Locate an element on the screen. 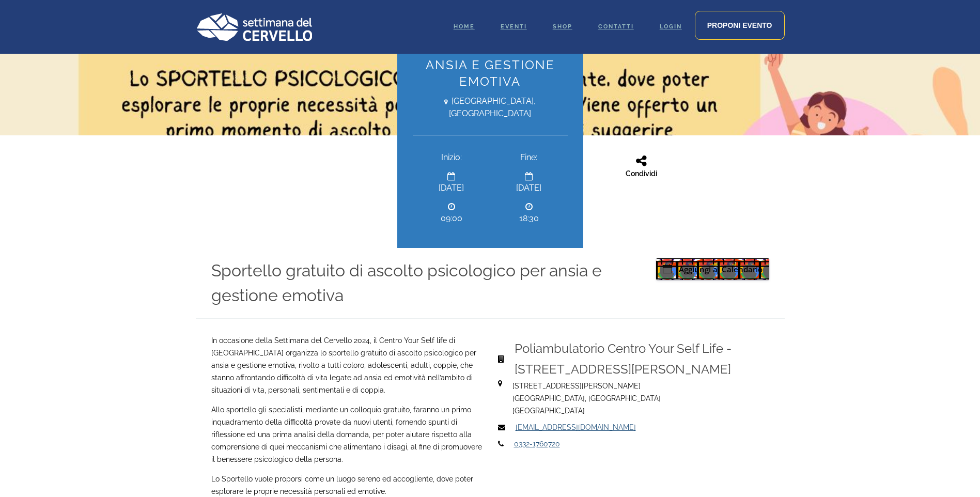 The width and height of the screenshot is (980, 497). div: Aggiungi al Calendario is located at coordinates (712, 269).